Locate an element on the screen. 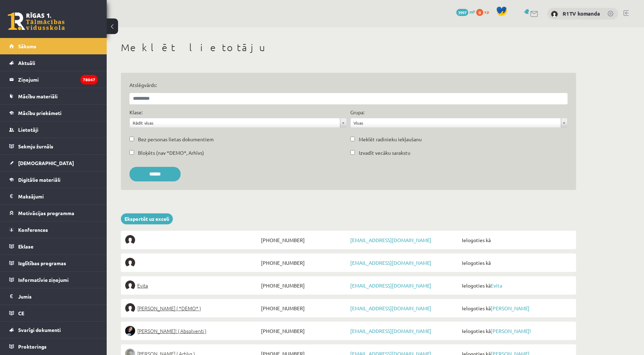  a: Proktorings is located at coordinates (53, 347).